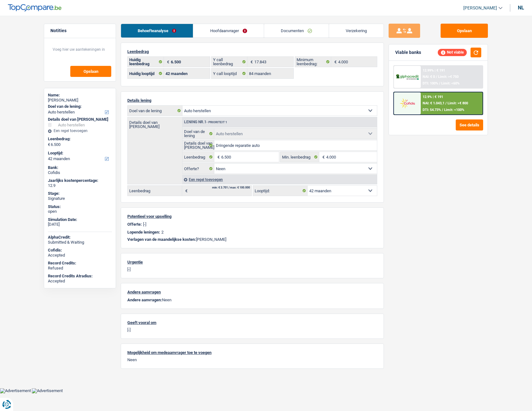 The height and width of the screenshot is (411, 532). I want to click on span: Limit: <60%, so click(451, 83).